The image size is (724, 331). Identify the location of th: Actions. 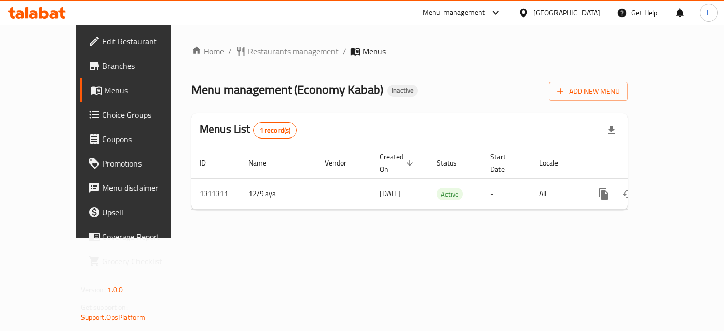
(641, 163).